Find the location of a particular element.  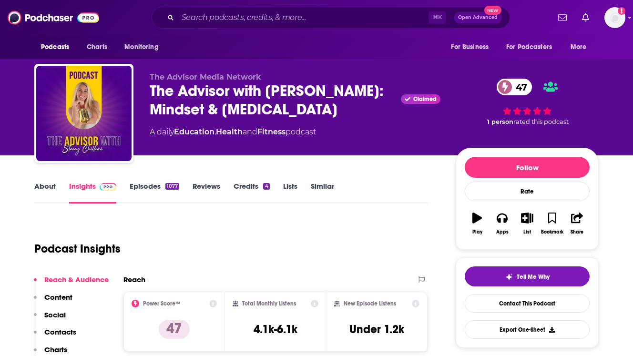

span: Charts is located at coordinates (97, 47).